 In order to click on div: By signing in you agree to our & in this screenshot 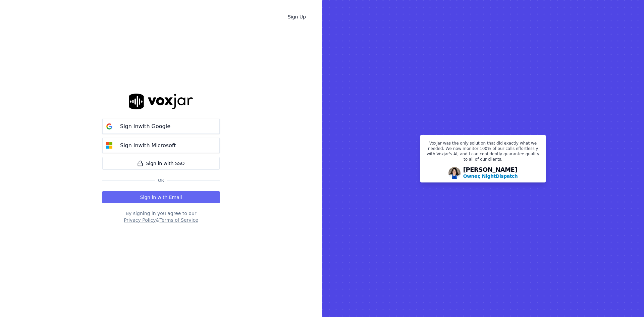, I will do `click(161, 216)`.